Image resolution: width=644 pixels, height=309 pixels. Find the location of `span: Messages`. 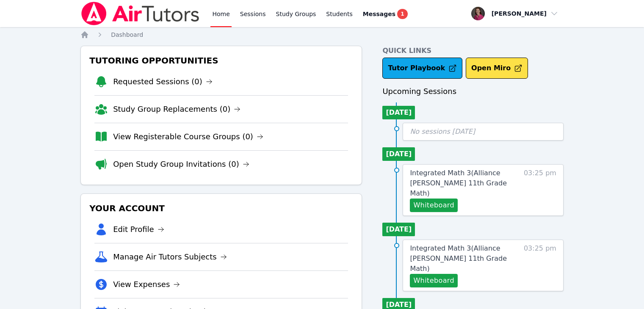

span: Messages is located at coordinates (379, 14).